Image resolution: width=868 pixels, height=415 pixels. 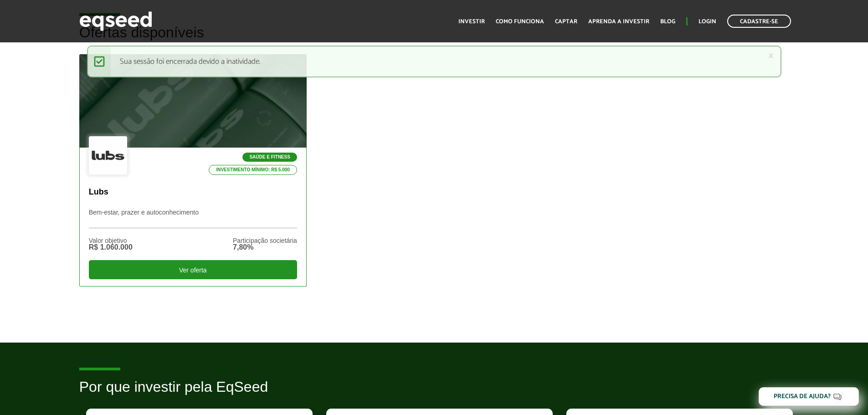 What do you see at coordinates (434, 394) in the screenshot?
I see `h2: Por que investir pela EqSeed` at bounding box center [434, 394].